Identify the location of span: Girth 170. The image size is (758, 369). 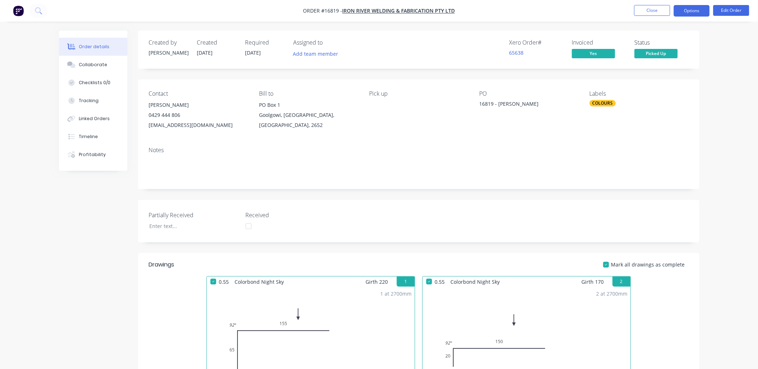
(593, 282).